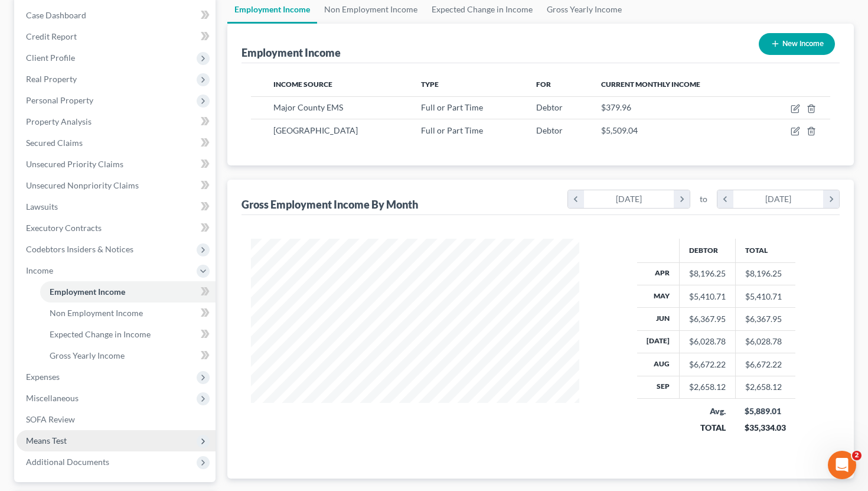 This screenshot has width=868, height=491. What do you see at coordinates (765, 319) in the screenshot?
I see `td: $6,367.95` at bounding box center [765, 319].